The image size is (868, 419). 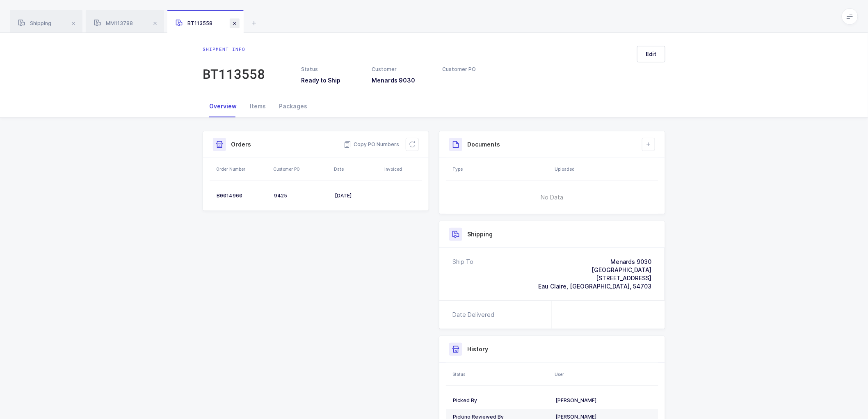 What do you see at coordinates (463, 274) in the screenshot?
I see `div: Ship To` at bounding box center [463, 274].